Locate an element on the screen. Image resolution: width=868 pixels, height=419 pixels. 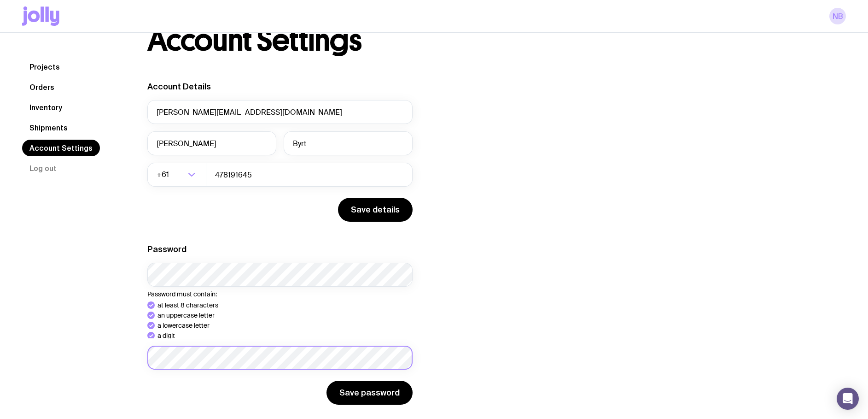
p: a lowercase letter is located at coordinates (183, 325).